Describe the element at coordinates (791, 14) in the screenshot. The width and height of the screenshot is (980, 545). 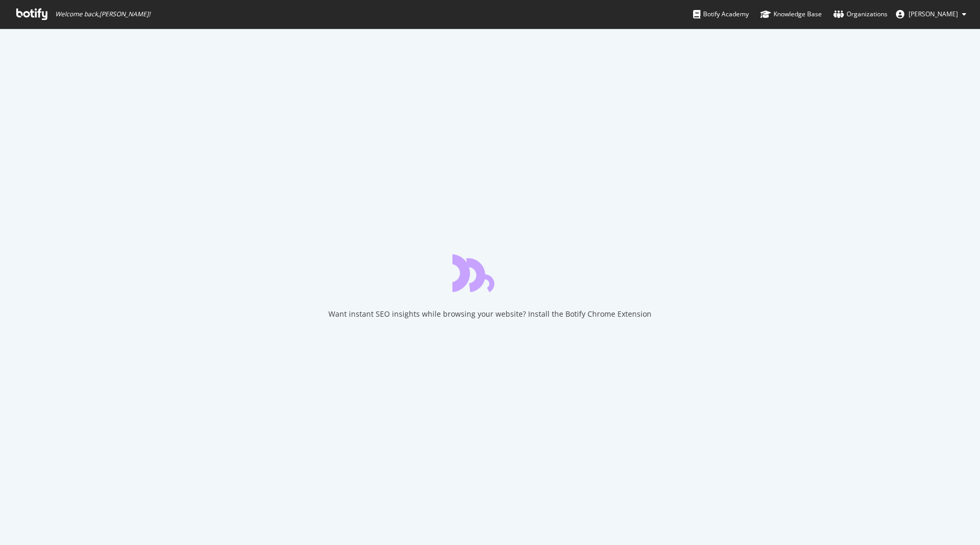
I see `div: Knowledge Base` at that location.